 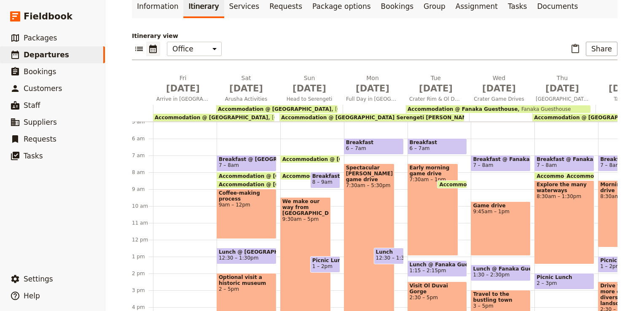 I want to click on span: Help, so click(x=32, y=296).